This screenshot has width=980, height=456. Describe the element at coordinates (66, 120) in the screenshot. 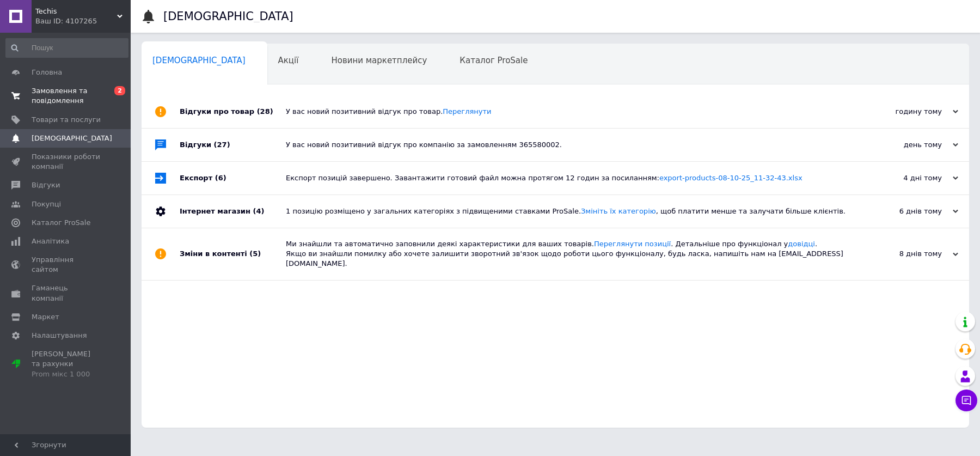

I see `span: Товари та послуги` at that location.